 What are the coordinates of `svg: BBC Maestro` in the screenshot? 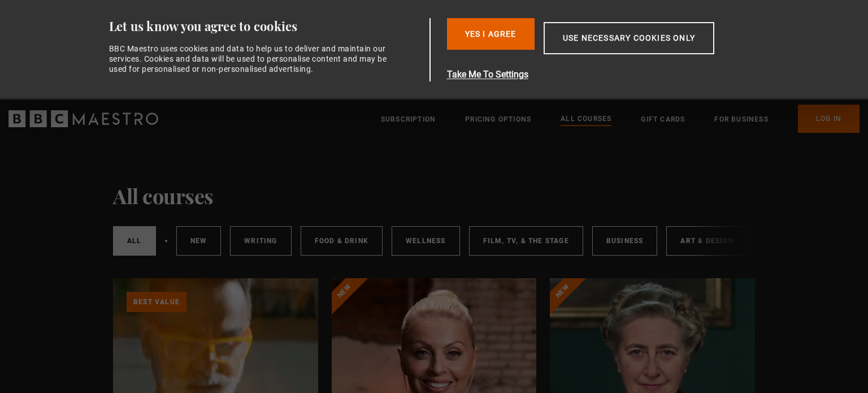 It's located at (83, 119).